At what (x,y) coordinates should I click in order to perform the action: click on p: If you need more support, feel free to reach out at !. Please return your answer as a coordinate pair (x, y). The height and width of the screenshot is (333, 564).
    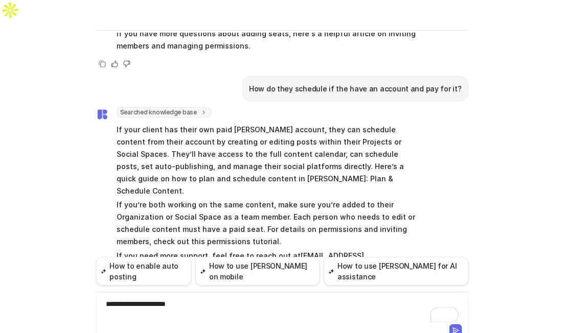
    Looking at the image, I should click on (266, 262).